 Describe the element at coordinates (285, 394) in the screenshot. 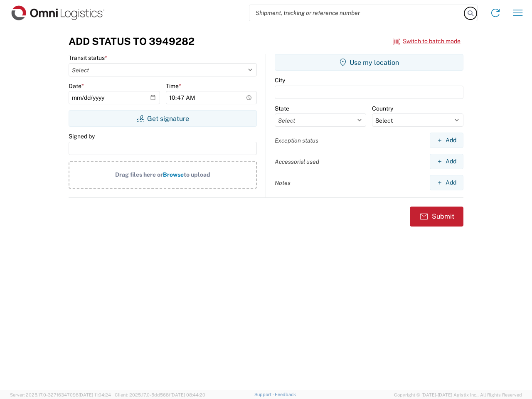

I see `a: Feedback` at that location.